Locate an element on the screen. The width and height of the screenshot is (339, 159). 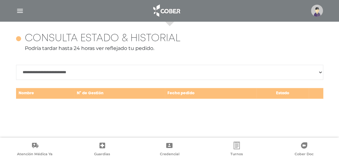
span: Credencial is located at coordinates (170, 155).